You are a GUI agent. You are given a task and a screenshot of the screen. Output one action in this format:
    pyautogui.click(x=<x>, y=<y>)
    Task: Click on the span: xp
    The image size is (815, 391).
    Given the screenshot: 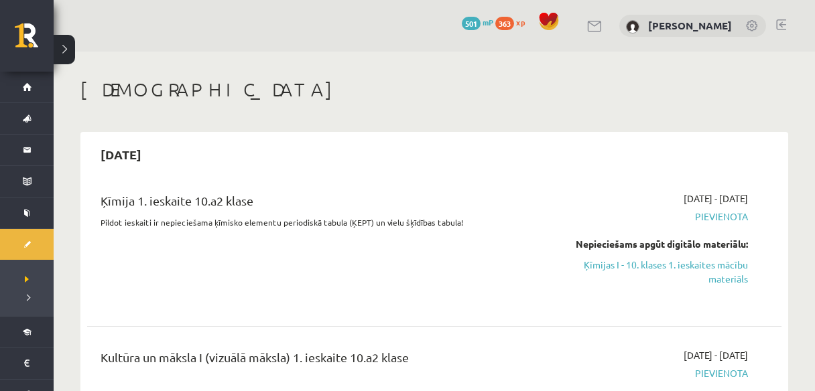 What is the action you would take?
    pyautogui.click(x=520, y=22)
    